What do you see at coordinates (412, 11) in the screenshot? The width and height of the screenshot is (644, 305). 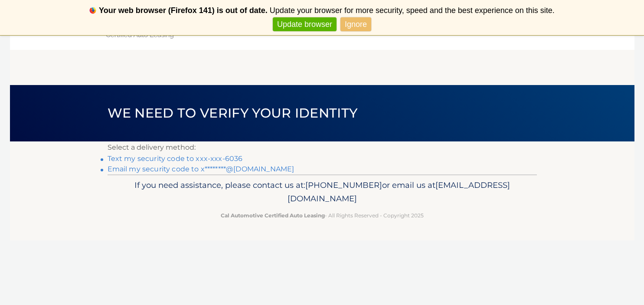 I see `span: Update your browser for more security, speed and the best experience on this site.` at bounding box center [412, 11].